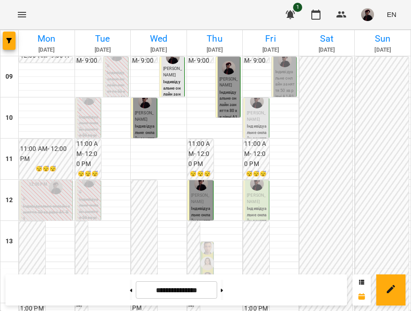 This screenshot has height=311, width=411. What do you see at coordinates (208, 248) in the screenshot?
I see `img: Михайло` at bounding box center [208, 248].